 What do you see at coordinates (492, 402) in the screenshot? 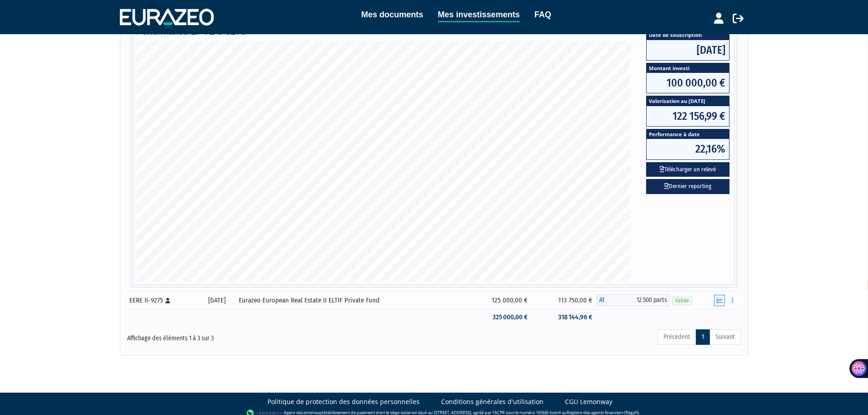
I see `a: Conditions générales d'utilisation` at bounding box center [492, 402].